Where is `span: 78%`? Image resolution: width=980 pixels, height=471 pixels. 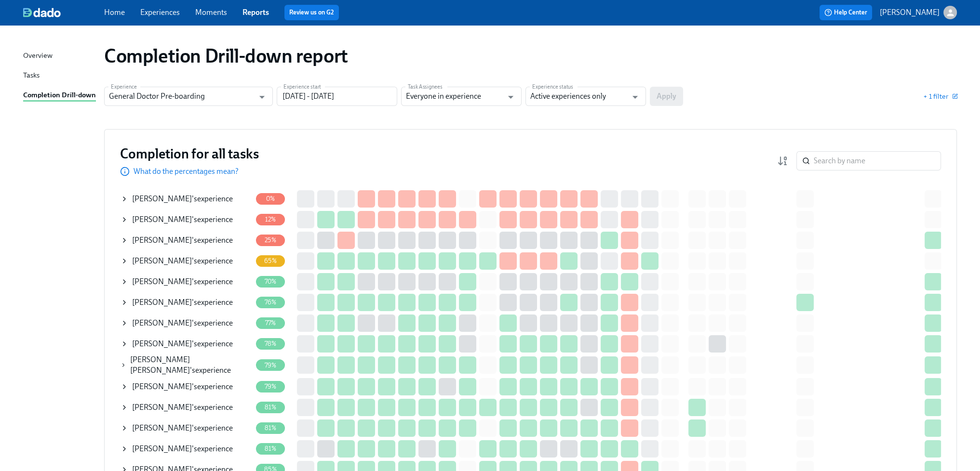 span: 78% is located at coordinates (271, 344).